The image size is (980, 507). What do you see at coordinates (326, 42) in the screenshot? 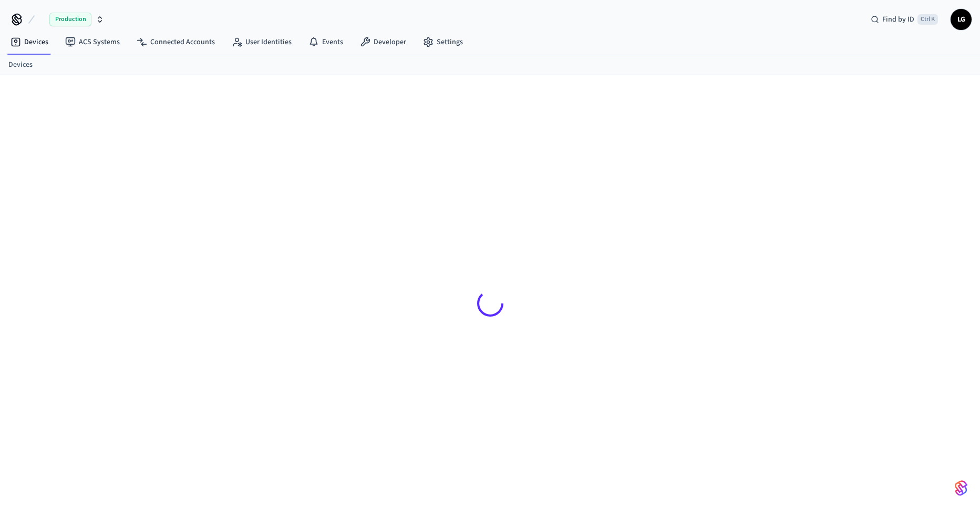
I see `a: Events` at bounding box center [326, 42].